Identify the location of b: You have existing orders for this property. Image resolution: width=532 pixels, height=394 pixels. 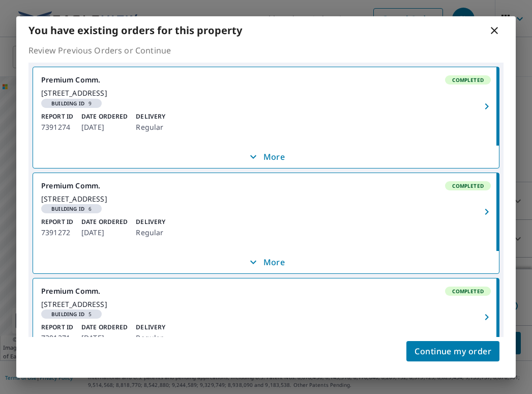
(135, 30).